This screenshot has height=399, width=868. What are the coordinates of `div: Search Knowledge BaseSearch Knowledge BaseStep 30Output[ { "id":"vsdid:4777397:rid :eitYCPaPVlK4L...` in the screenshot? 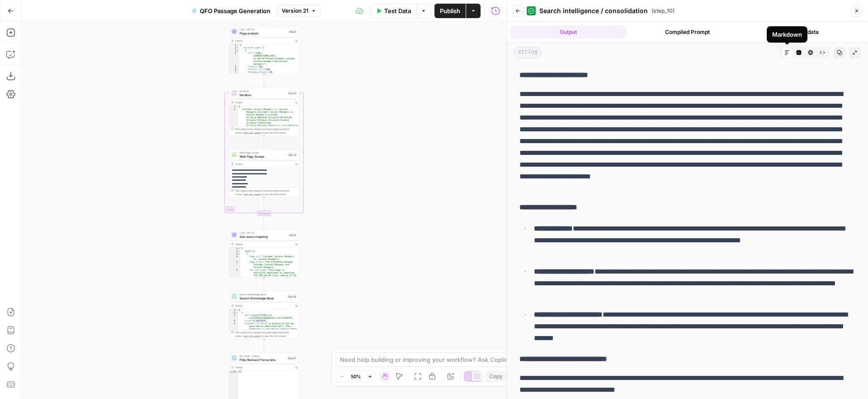 It's located at (264, 315).